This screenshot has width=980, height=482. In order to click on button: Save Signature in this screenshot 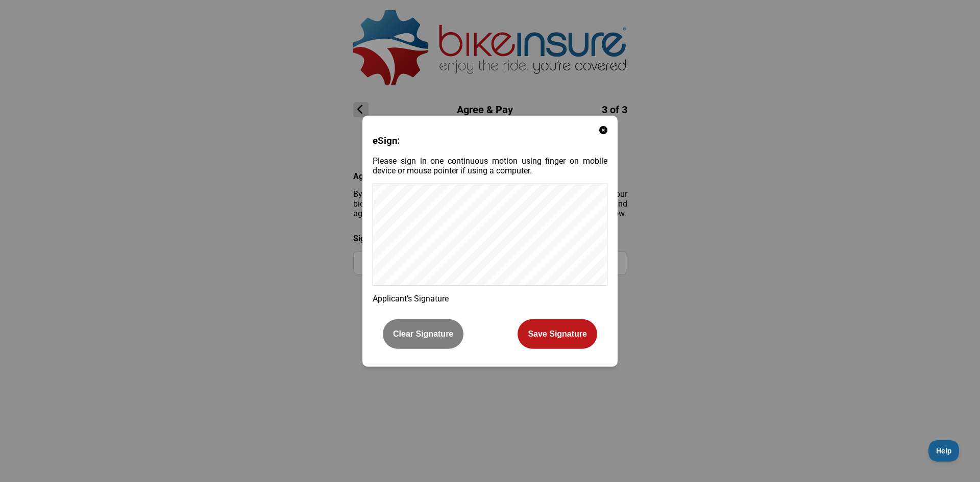, I will do `click(558, 334)`.